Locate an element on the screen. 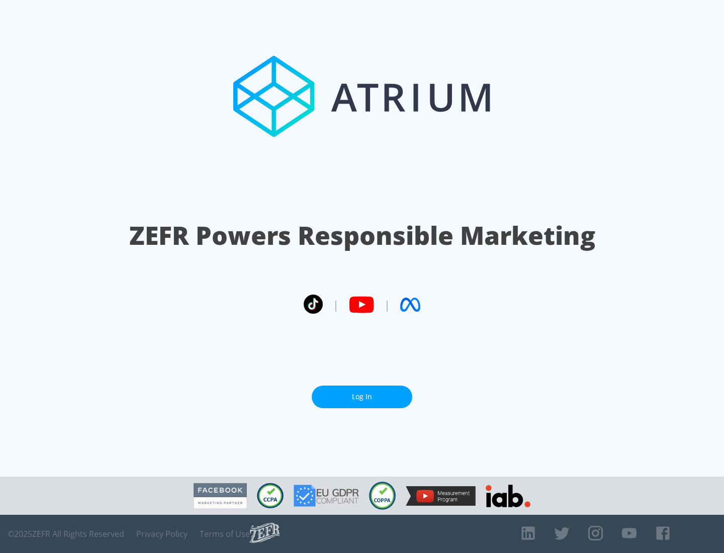  img: IAB is located at coordinates (507, 495).